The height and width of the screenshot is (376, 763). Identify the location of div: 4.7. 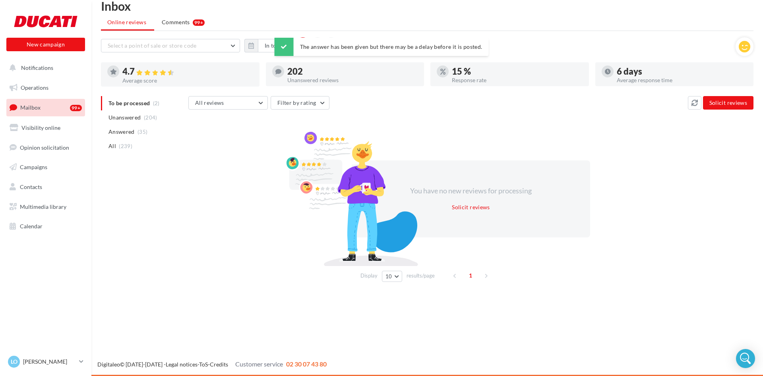
(187, 72).